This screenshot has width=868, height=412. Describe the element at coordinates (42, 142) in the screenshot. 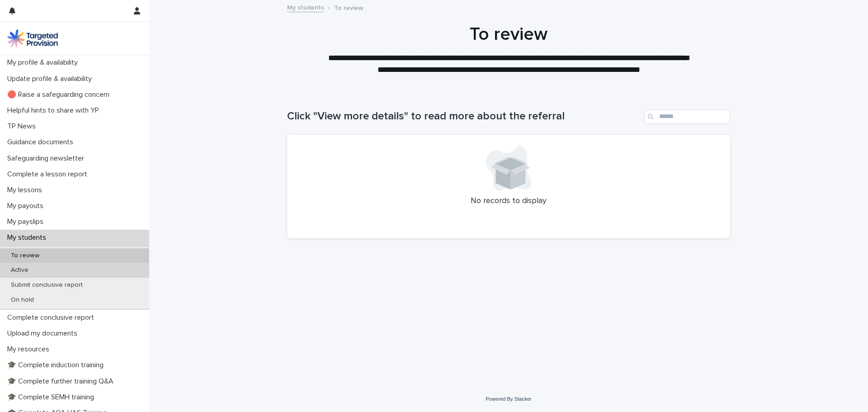

I see `p: Guidance documents` at that location.